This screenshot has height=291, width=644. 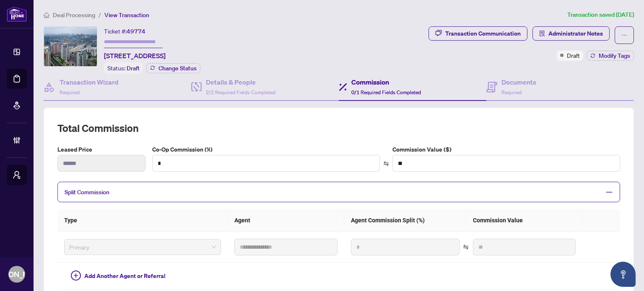 What do you see at coordinates (76, 276) in the screenshot?
I see `span: plus-circle` at bounding box center [76, 276].